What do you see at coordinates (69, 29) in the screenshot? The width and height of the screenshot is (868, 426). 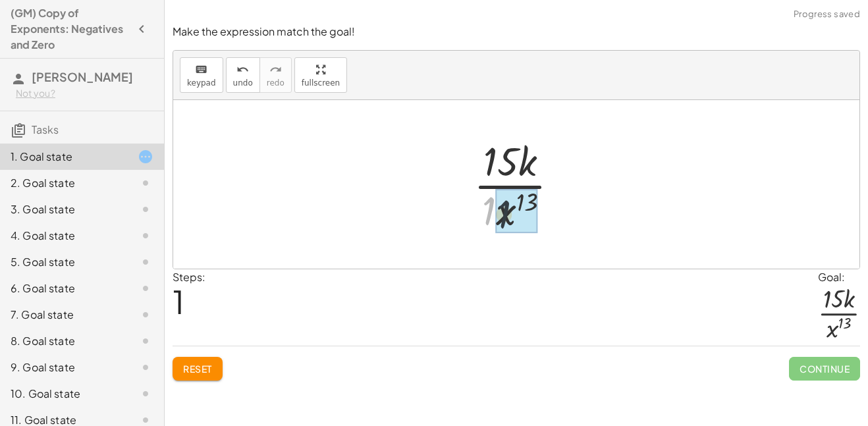 I see `h4: (GM) Copy of Exponents: Negatives and Zero` at bounding box center [69, 29].